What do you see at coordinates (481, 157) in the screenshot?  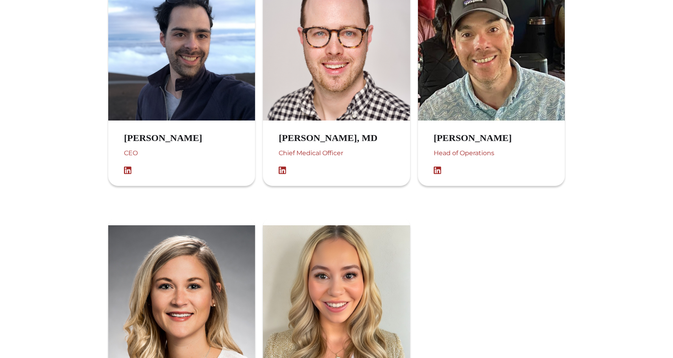 I see `div: Head of Operations` at bounding box center [481, 157].